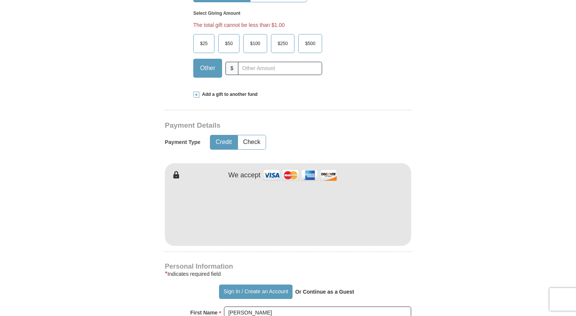 The width and height of the screenshot is (576, 316). Describe the element at coordinates (300, 175) in the screenshot. I see `img: credit cards accepted` at that location.